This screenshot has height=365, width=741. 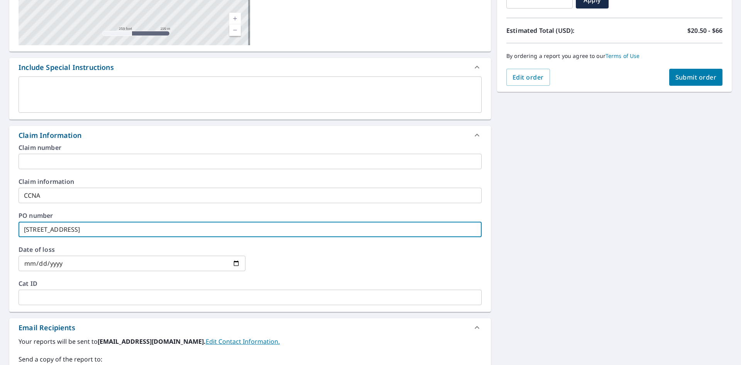 What do you see at coordinates (132, 249) in the screenshot?
I see `label: Date of loss` at bounding box center [132, 249].